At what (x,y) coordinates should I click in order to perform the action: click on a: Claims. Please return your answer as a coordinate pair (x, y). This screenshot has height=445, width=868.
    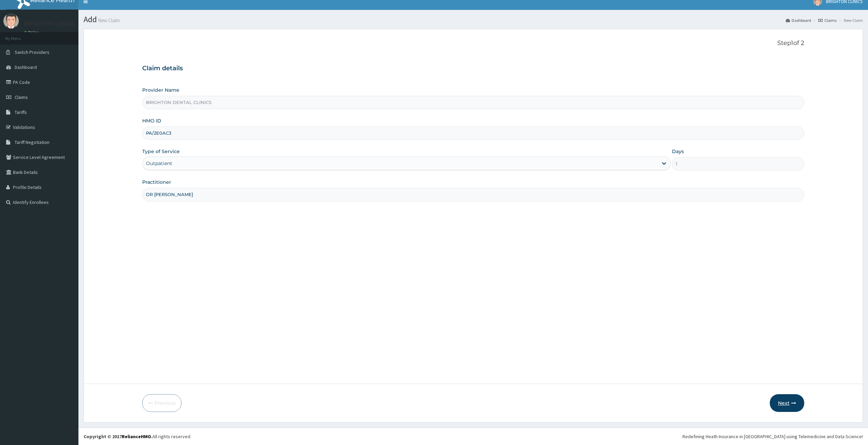
    Looking at the image, I should click on (828, 20).